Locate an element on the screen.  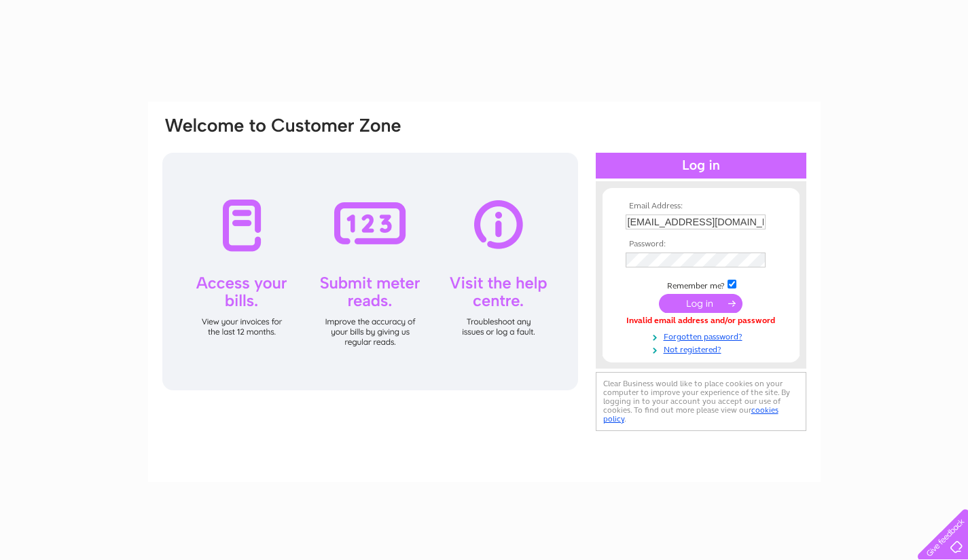
th: Email Address: is located at coordinates (701, 206).